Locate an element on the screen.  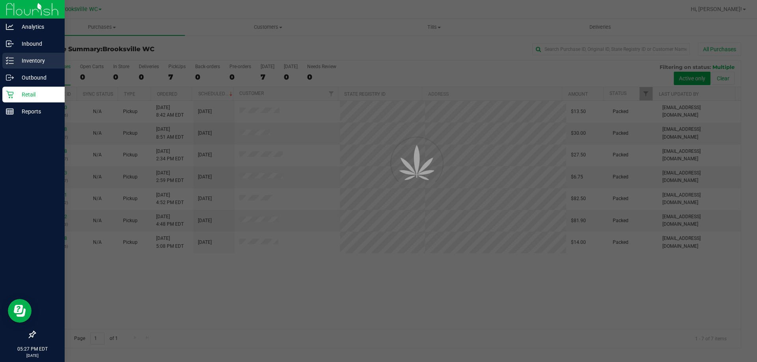
inline-svg: Inbound is located at coordinates (10, 44).